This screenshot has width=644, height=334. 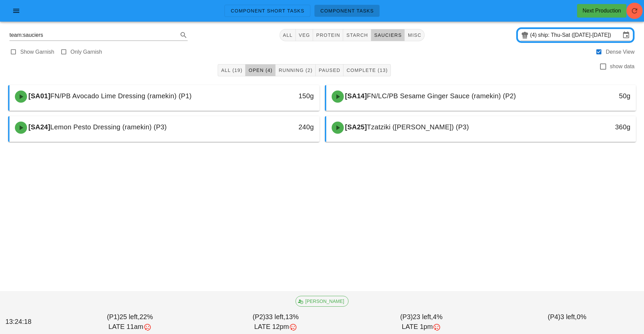 What do you see at coordinates (388, 35) in the screenshot?
I see `button: sauciers` at bounding box center [388, 35].